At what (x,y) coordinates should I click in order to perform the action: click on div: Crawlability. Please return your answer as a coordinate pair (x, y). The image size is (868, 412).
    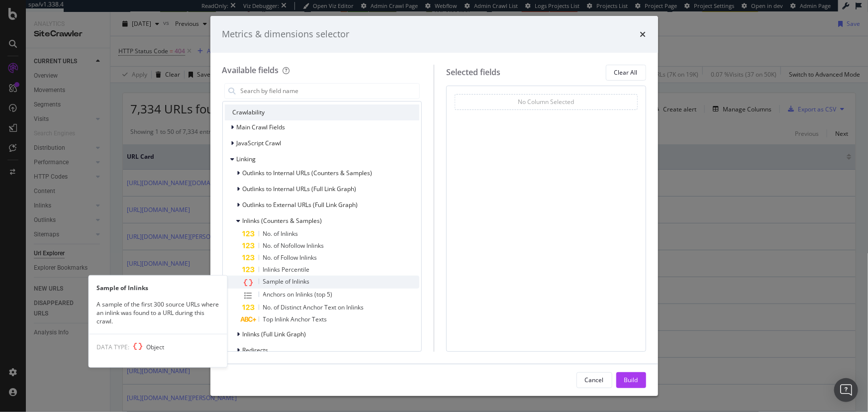
    Looking at the image, I should click on (322, 112).